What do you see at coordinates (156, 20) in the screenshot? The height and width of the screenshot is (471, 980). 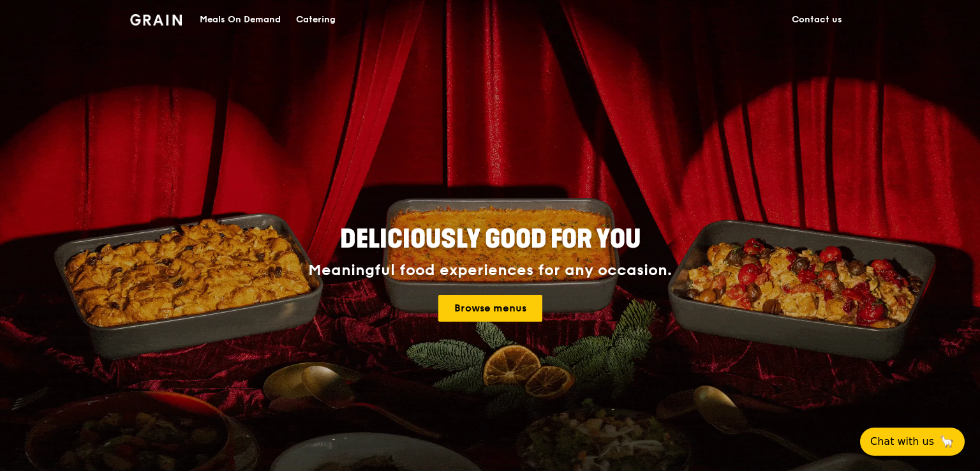 I see `img: Grain` at bounding box center [156, 20].